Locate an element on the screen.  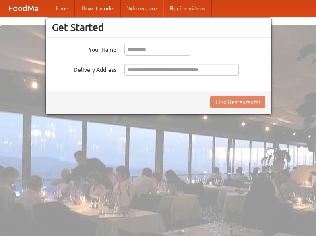
button: Find Restaurants! is located at coordinates (238, 102).